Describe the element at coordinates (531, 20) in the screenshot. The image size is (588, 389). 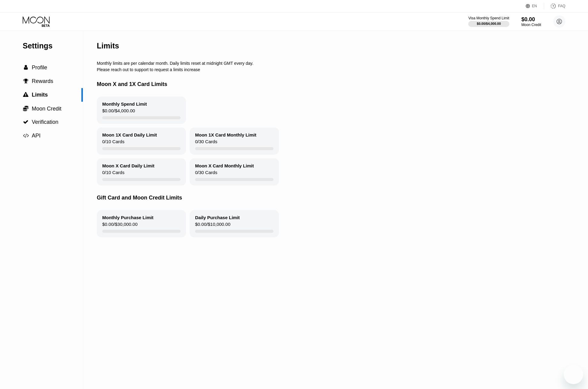
I see `div: $0.00` at that location.